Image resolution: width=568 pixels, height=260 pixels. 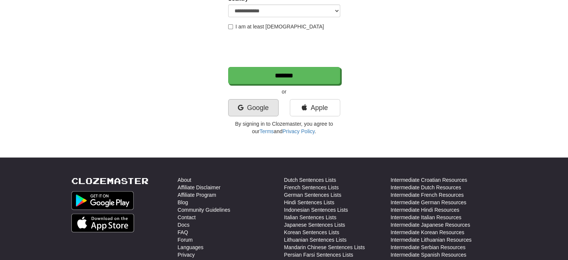 What do you see at coordinates (267, 131) in the screenshot?
I see `a: Terms` at bounding box center [267, 131].